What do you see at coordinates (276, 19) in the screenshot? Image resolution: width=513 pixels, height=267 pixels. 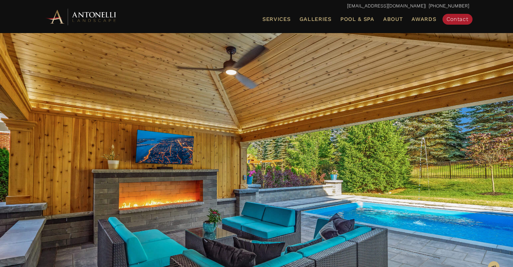 I see `span: Services` at bounding box center [276, 19].